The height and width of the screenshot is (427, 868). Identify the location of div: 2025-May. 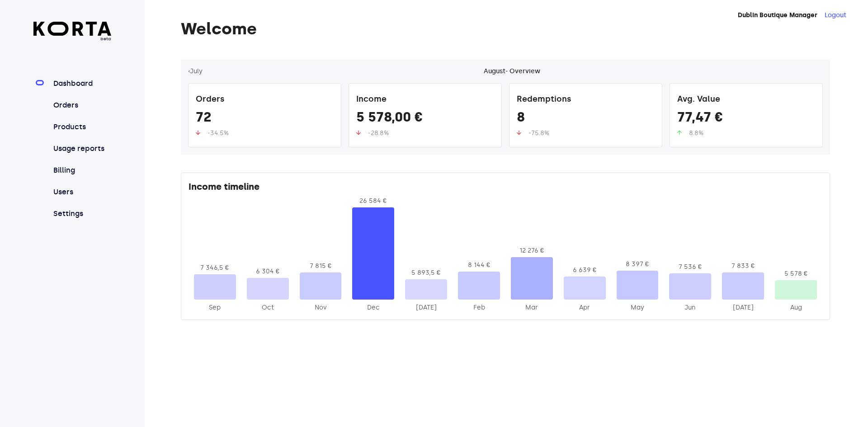
(637, 308).